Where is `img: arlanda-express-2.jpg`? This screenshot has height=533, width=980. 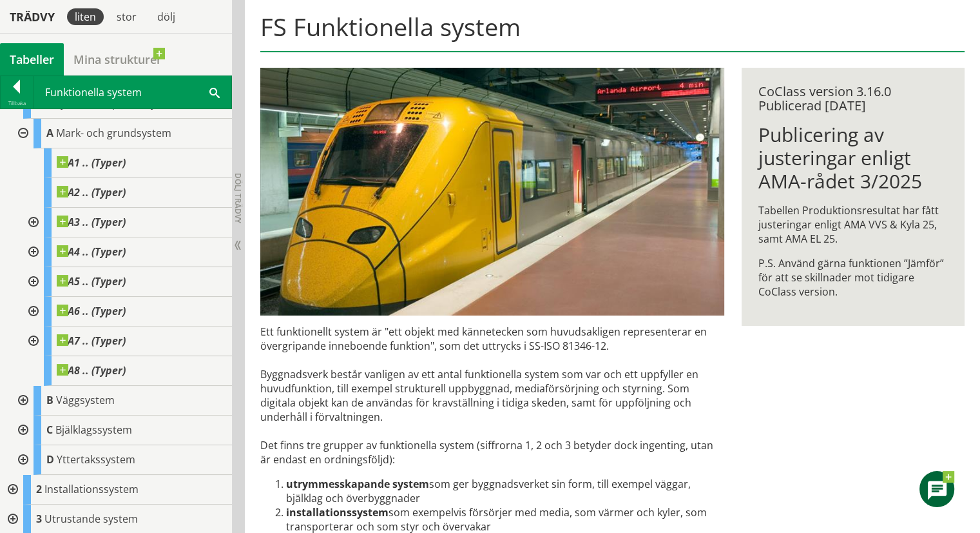 img: arlanda-express-2.jpg is located at coordinates (492, 192).